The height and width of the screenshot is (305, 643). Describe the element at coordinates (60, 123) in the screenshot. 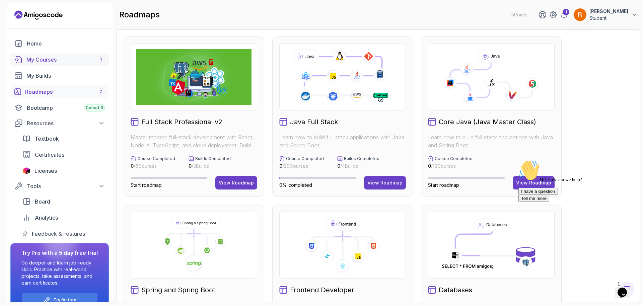

I see `button: Resources` at that location.